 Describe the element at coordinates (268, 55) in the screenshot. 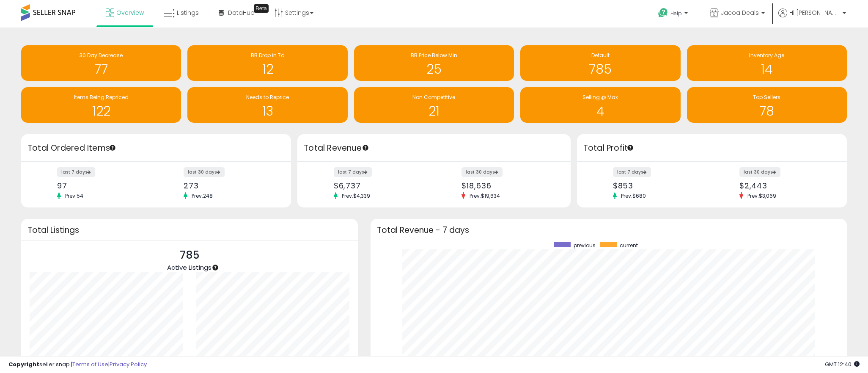

I see `span: BB Drop in 7d` at that location.